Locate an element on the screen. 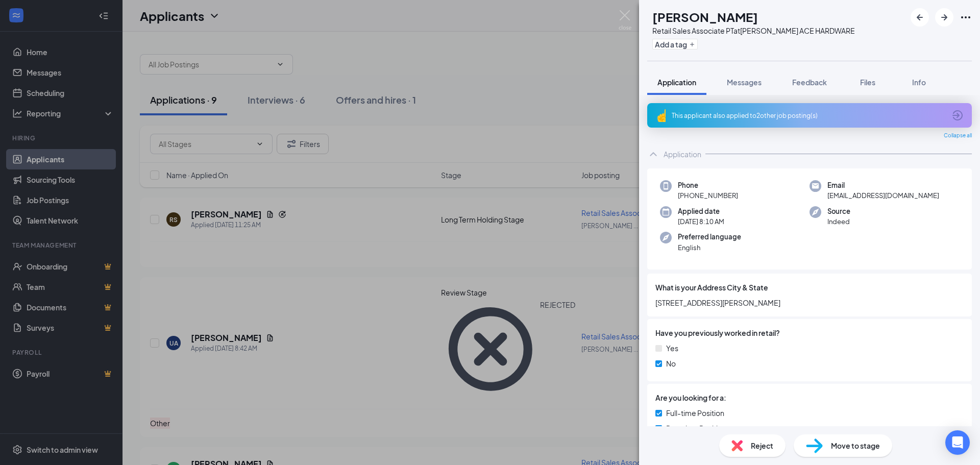  span: Reject is located at coordinates (762, 445).